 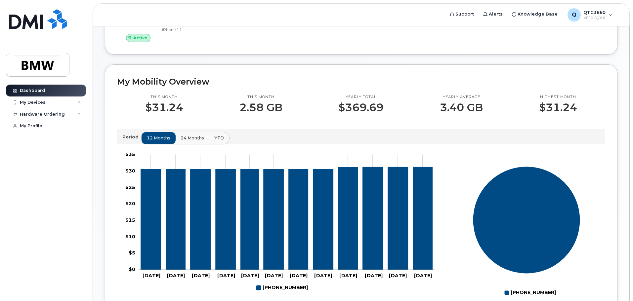 I want to click on p: Yearly average, so click(x=461, y=97).